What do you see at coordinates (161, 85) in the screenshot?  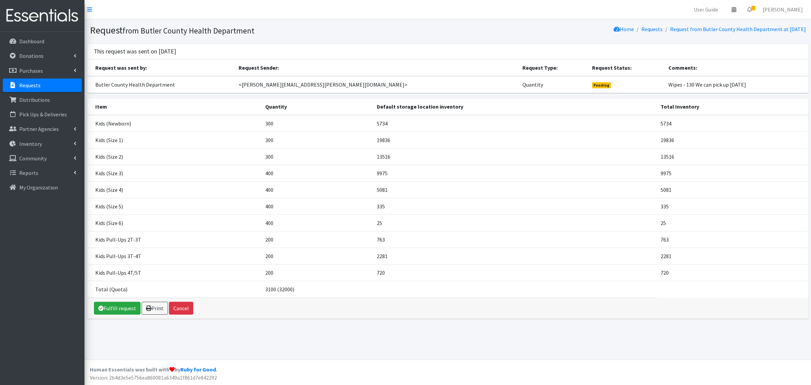 I see `td: Butler County Health Department` at bounding box center [161, 85].